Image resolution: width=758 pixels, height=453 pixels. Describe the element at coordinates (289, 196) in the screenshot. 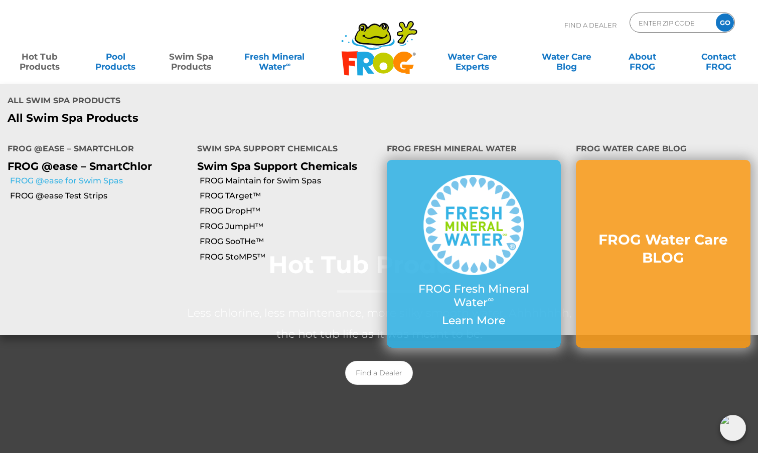

I see `a: FROG TArget™` at that location.